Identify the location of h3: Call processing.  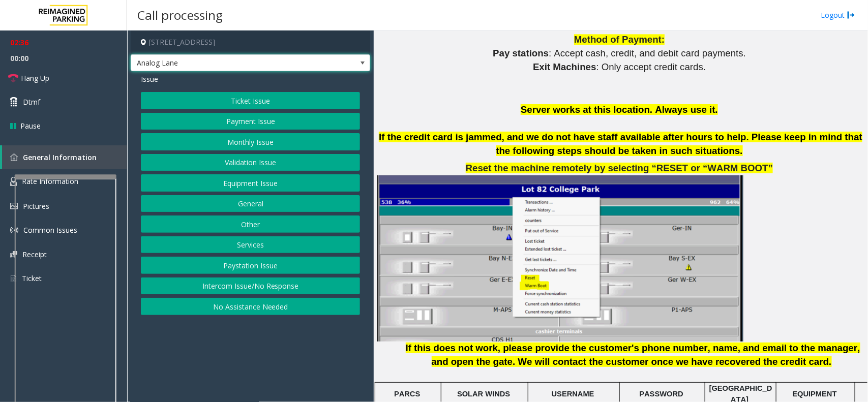
(180, 14).